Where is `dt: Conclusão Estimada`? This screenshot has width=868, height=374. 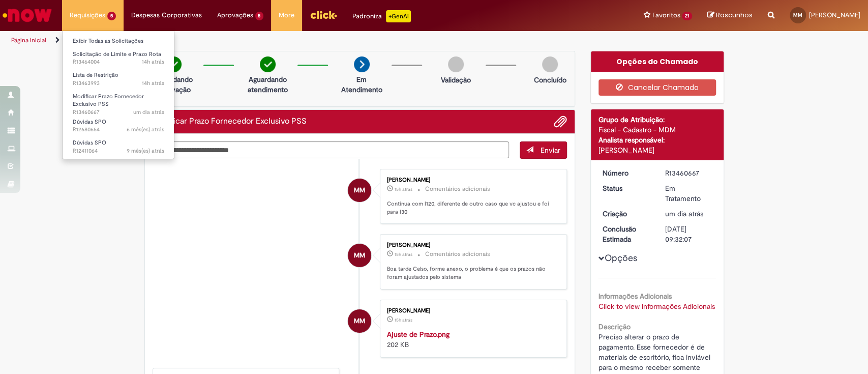 dt: Conclusão Estimada is located at coordinates (626, 234).